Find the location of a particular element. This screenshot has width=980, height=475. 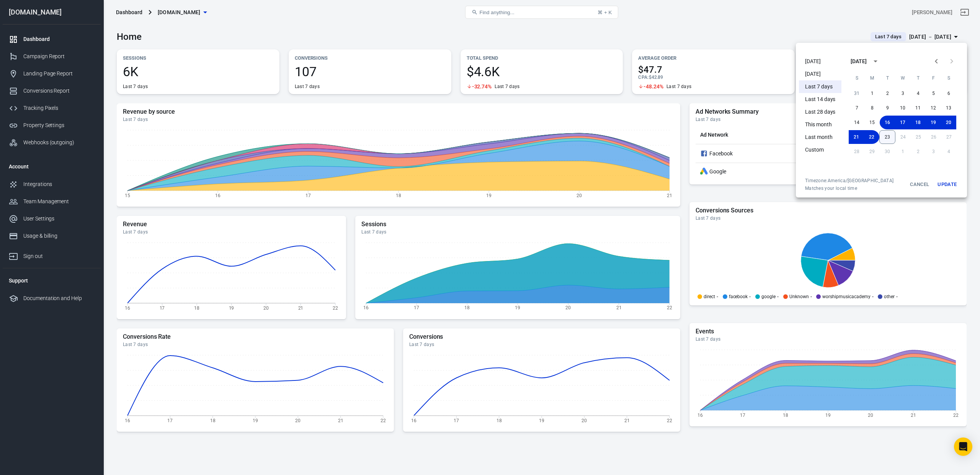

span: Tuesday is located at coordinates (887, 78).